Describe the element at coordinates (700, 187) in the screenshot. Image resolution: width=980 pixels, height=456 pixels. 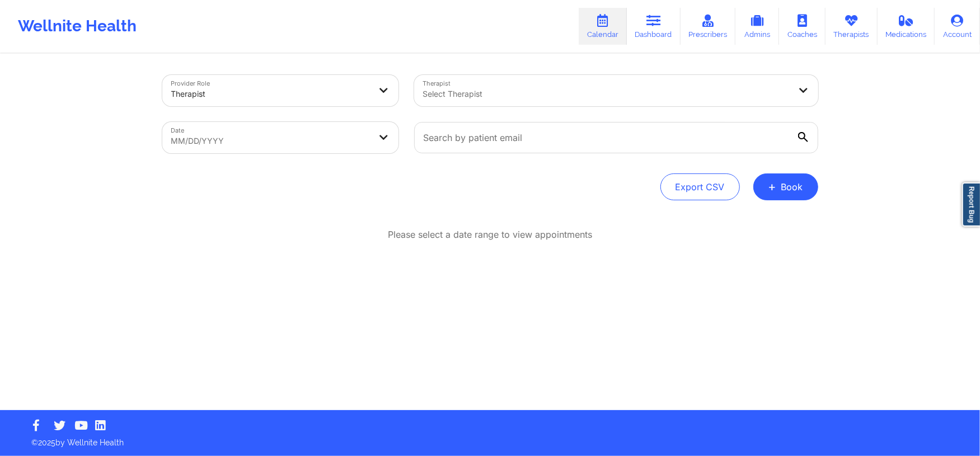
I see `button: Export CSV` at that location.